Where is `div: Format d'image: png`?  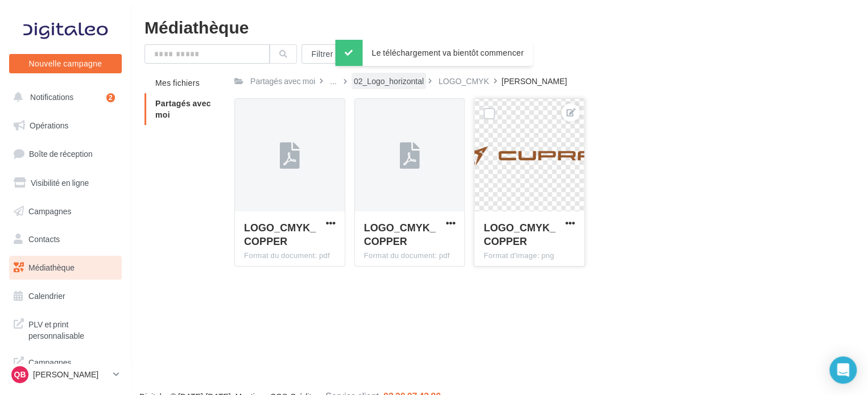
div: Format d'image: png is located at coordinates (529, 256).